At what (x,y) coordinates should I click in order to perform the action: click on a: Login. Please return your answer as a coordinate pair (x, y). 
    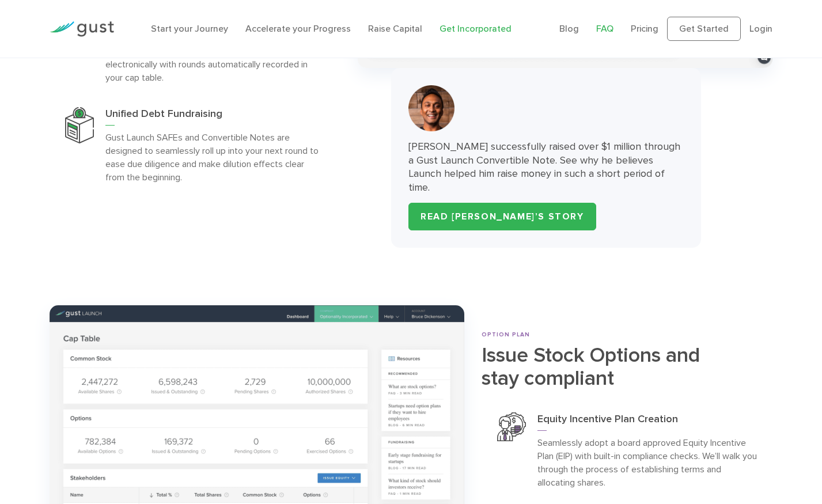
    Looking at the image, I should click on (761, 28).